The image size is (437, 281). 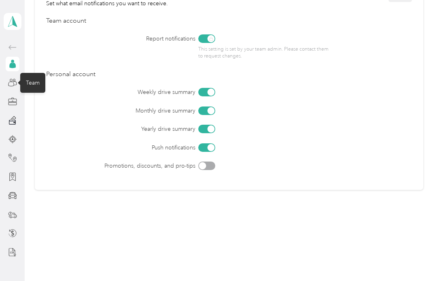 I want to click on label: Promotions, discounts, and pro-tips, so click(x=143, y=166).